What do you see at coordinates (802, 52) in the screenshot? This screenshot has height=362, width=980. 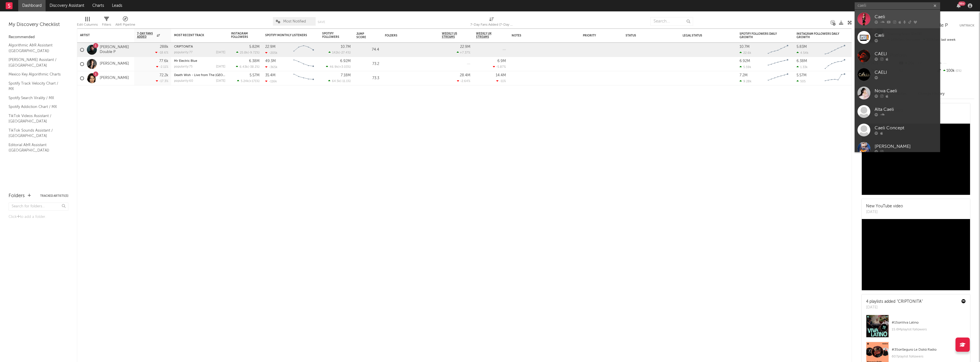 I see `div: 4.54k` at bounding box center [802, 52].